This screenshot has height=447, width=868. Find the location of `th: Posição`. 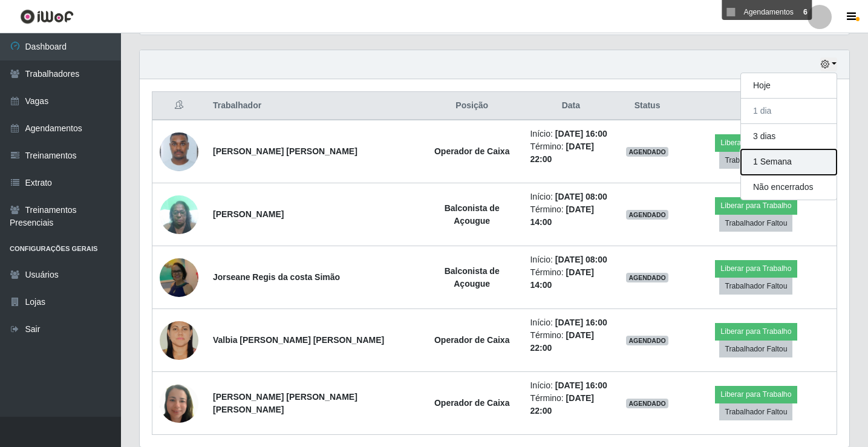

th: Posição is located at coordinates (472, 106).